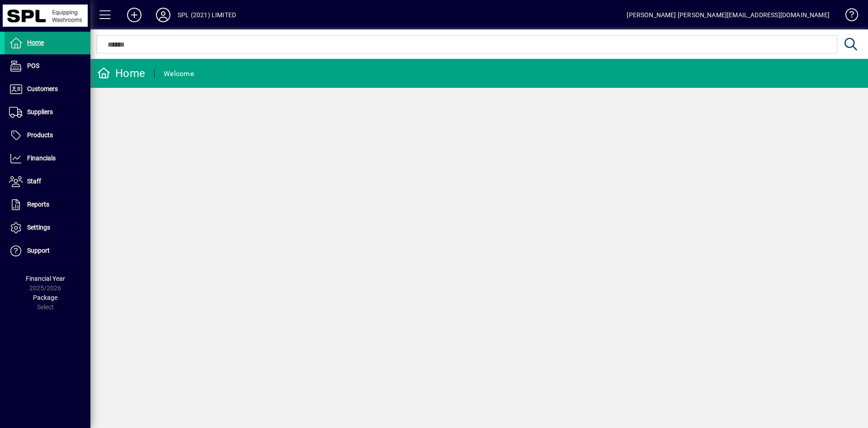 The width and height of the screenshot is (868, 428). Describe the element at coordinates (48, 204) in the screenshot. I see `a: Reports` at that location.